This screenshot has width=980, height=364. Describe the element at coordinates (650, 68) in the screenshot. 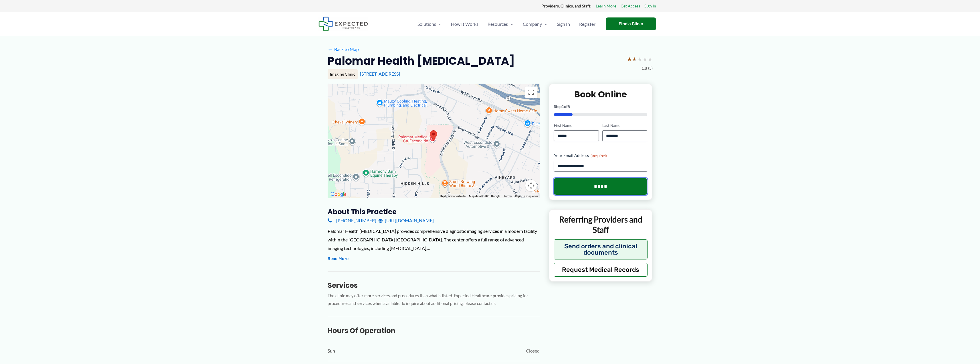

I see `span: (5)` at that location.